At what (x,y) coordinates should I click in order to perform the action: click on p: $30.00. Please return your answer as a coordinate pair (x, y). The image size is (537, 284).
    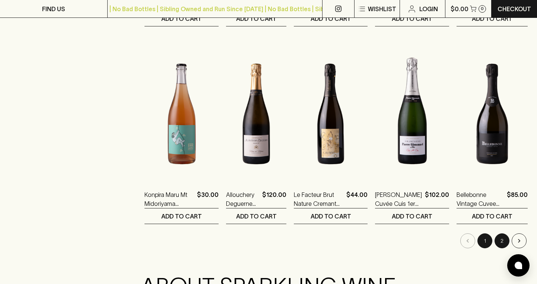
    Looking at the image, I should click on (208, 199).